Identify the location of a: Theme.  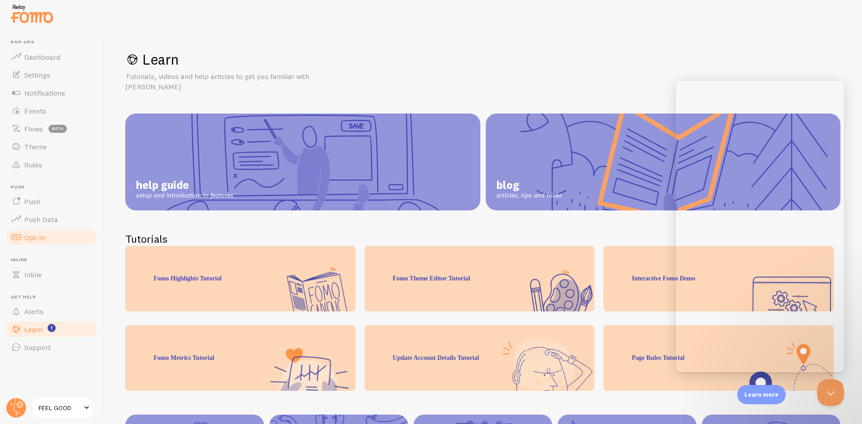
(52, 147).